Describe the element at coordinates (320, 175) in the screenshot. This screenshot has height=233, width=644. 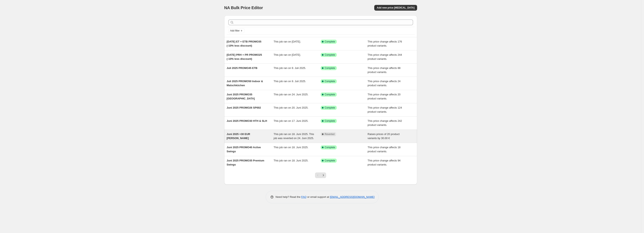
I see `nav: Pagination` at that location.